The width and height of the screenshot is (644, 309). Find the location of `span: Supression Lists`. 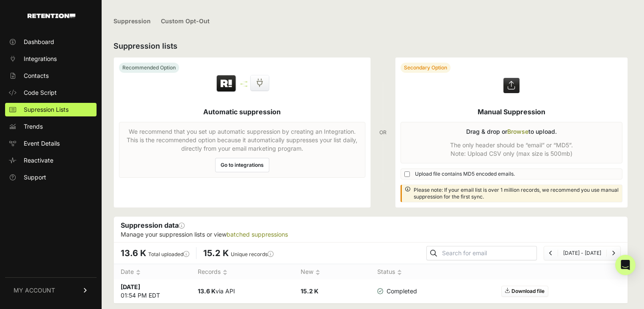

span: Supression Lists is located at coordinates (47, 110).